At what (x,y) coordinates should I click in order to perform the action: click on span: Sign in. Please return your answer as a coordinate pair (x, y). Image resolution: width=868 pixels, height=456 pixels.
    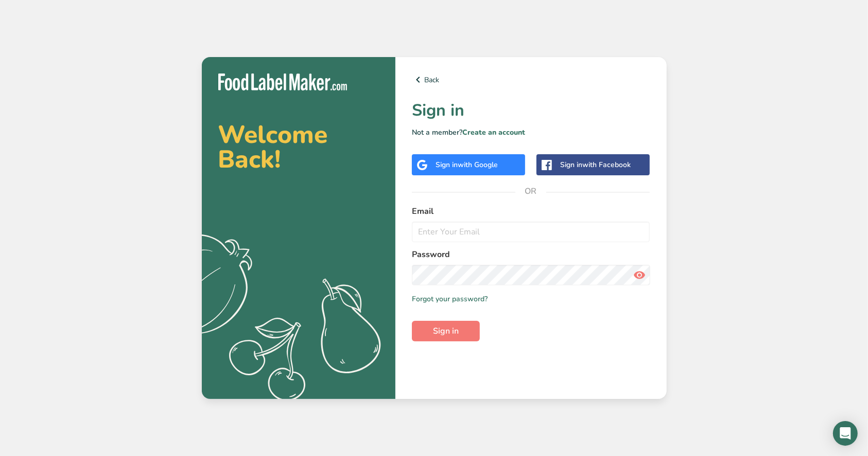
    Looking at the image, I should click on (446, 331).